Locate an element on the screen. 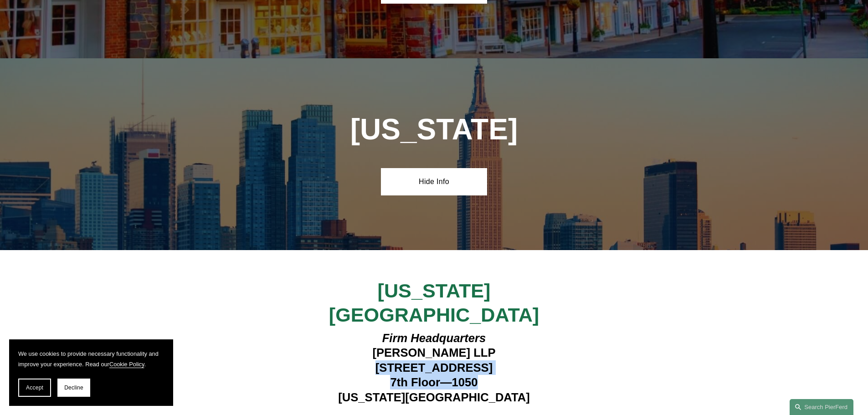  a: Cookie Policy is located at coordinates (127, 363).